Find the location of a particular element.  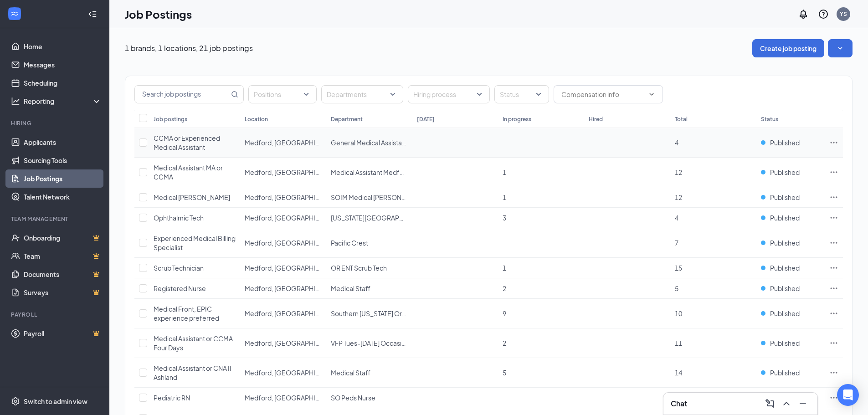

td: SOIM Medical Biller is located at coordinates (369, 197).